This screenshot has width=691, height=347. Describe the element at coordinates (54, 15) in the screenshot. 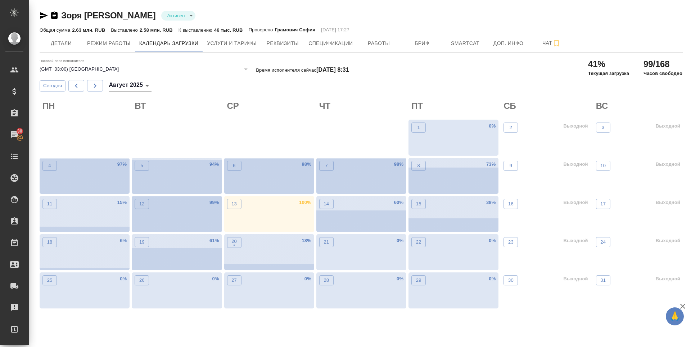

I see `button: Скопировать ссылку` at that location.